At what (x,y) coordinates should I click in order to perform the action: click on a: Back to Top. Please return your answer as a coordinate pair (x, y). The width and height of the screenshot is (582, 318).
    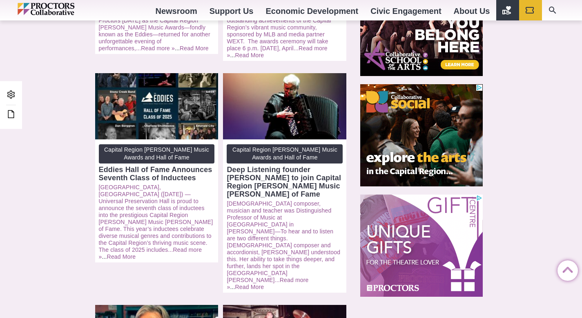
    Looking at the image, I should click on (566, 269).